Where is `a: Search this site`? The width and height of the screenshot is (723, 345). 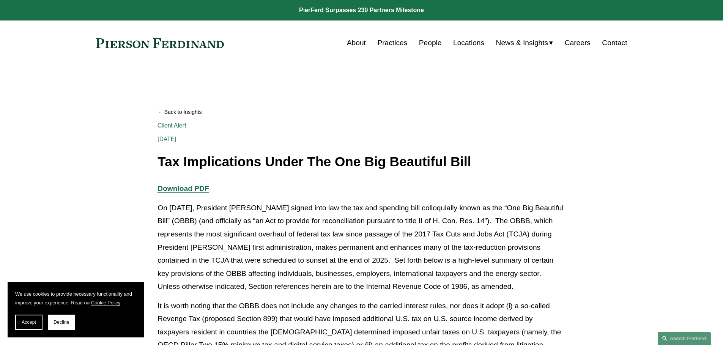
a: Search this site is located at coordinates (685, 338).